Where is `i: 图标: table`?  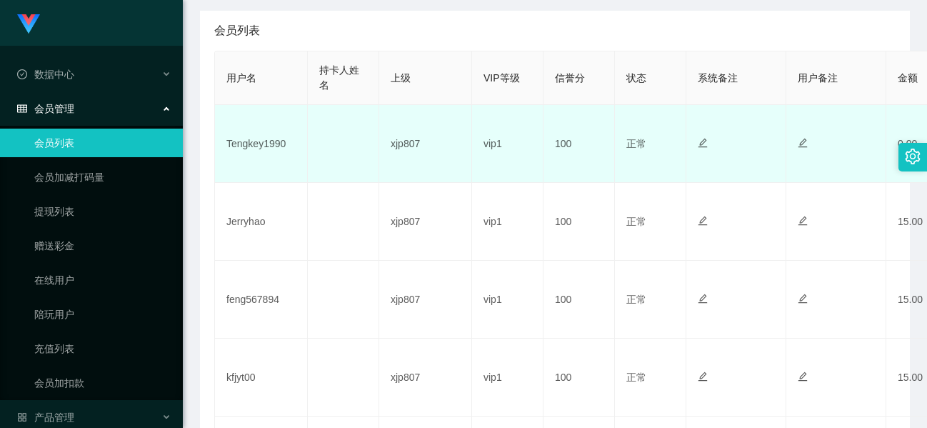 i: 图标: table is located at coordinates (22, 109).